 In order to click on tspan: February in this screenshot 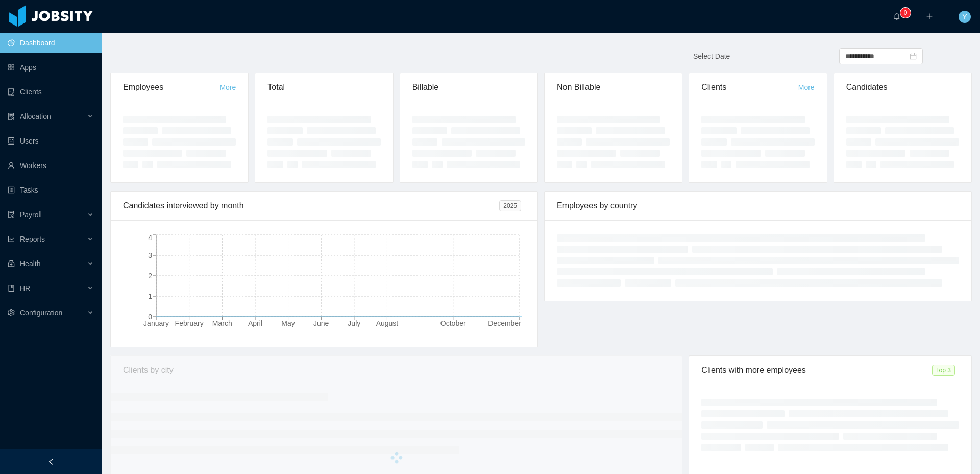, I will do `click(189, 323)`.